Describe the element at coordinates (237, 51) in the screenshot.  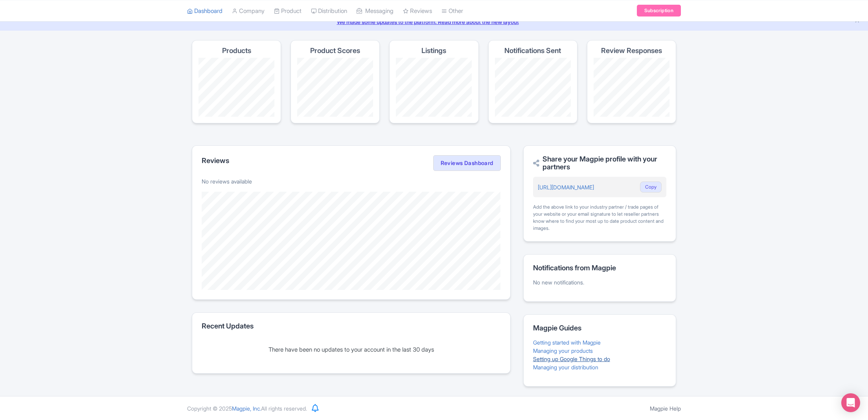
I see `h4: Products` at that location.